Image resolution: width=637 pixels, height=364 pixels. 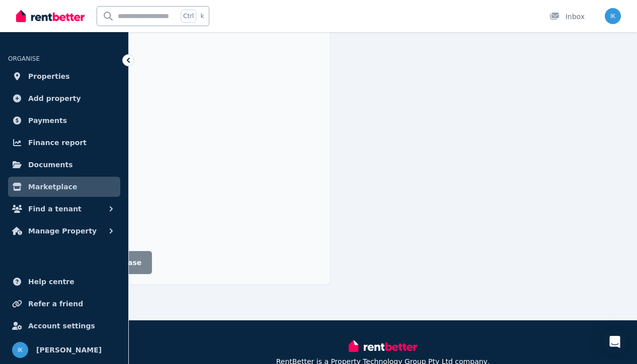 What do you see at coordinates (64, 326) in the screenshot?
I see `a: Account settings` at bounding box center [64, 326].